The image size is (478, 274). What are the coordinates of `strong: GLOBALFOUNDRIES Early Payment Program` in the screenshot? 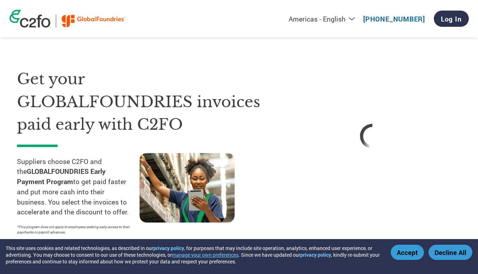 It's located at (61, 177).